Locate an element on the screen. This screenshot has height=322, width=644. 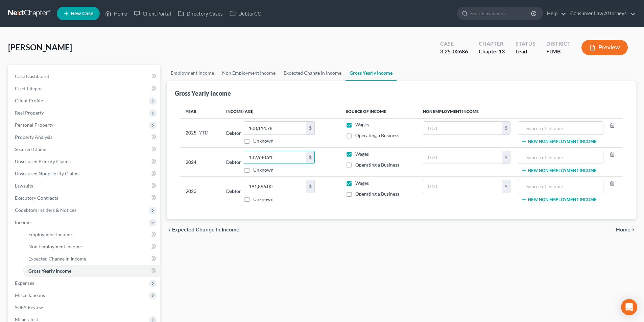
a: Consumer Law Attorneys is located at coordinates (601, 13).